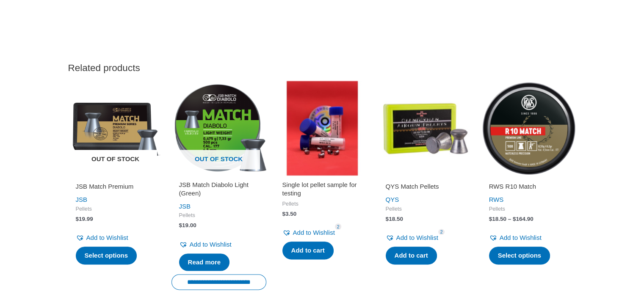  What do you see at coordinates (411, 255) in the screenshot?
I see `a: Add to cart: “QYS Match Pellets”` at bounding box center [411, 255].